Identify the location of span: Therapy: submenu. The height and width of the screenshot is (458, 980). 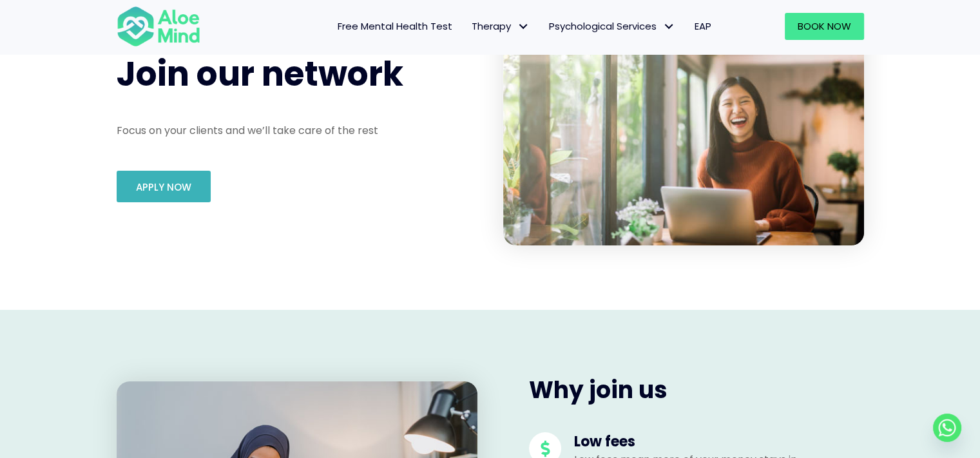
(523, 27).